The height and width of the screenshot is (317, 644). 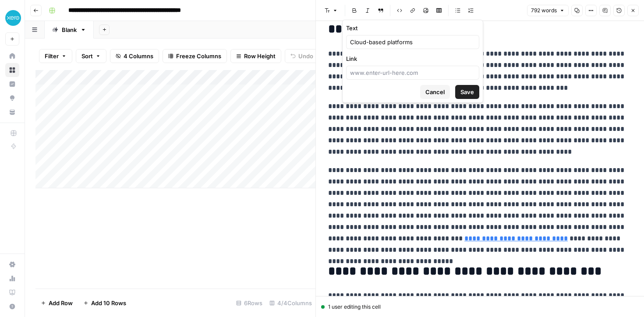 I want to click on span: Undo, so click(x=306, y=56).